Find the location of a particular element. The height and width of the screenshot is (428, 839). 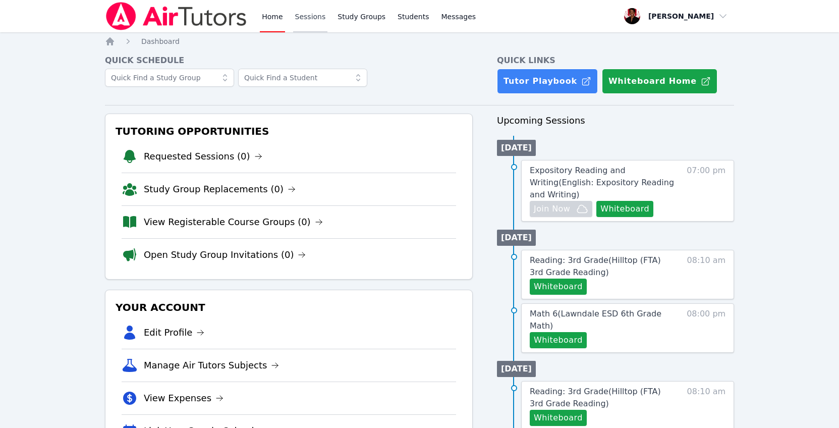

a: Expository Reading and Writing(English: Expository Reading and Writing) is located at coordinates (603, 183).